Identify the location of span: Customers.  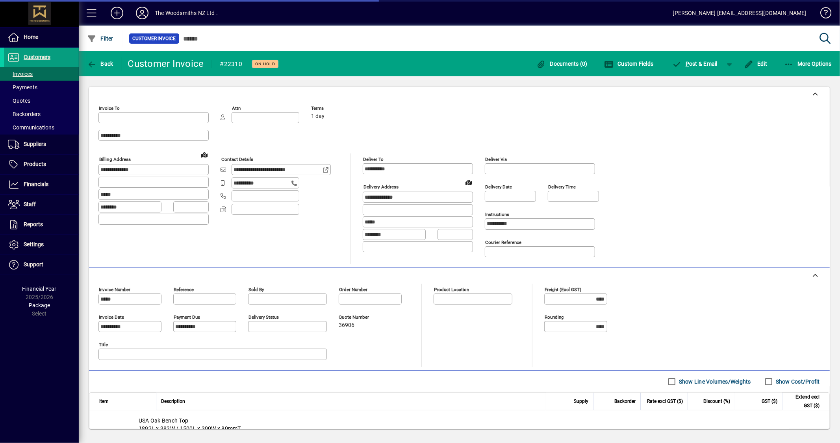
(37, 57).